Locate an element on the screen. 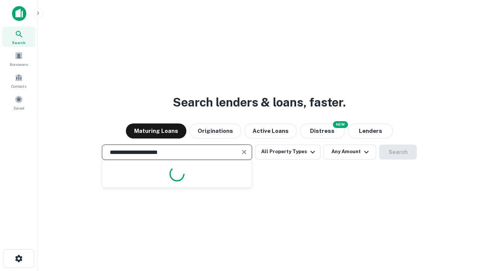 Image resolution: width=481 pixels, height=271 pixels. a: Saved is located at coordinates (19, 102).